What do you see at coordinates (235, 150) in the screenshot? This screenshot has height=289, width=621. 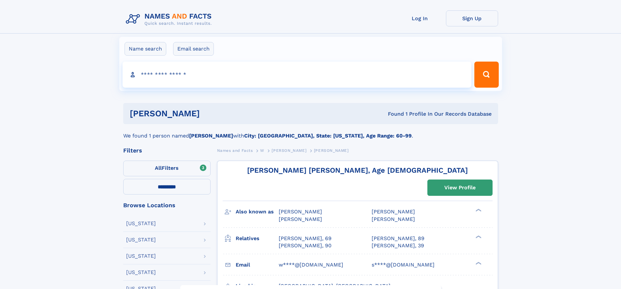 I see `a: Names and Facts` at bounding box center [235, 150].